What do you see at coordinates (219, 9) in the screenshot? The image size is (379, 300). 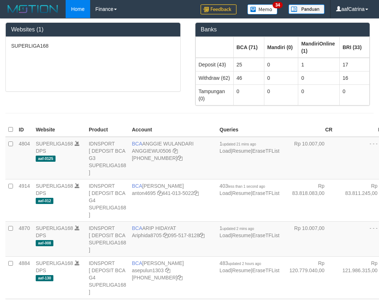 I see `img: Feedback.jpg` at bounding box center [219, 9].